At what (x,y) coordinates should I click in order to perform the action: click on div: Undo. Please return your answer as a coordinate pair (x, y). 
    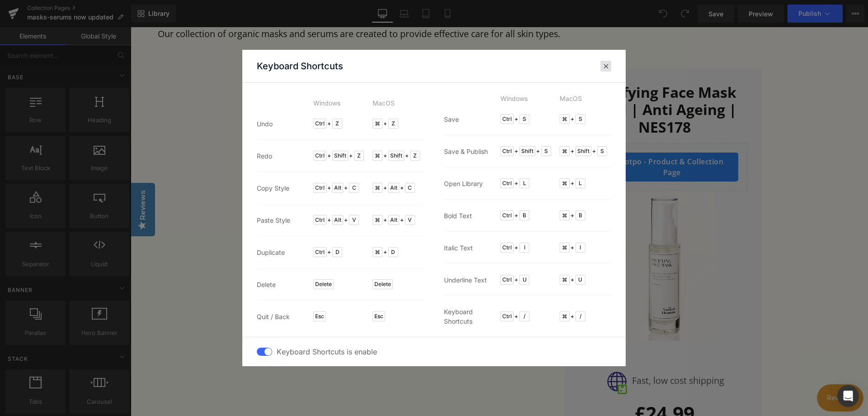
    Looking at the image, I should click on (285, 124).